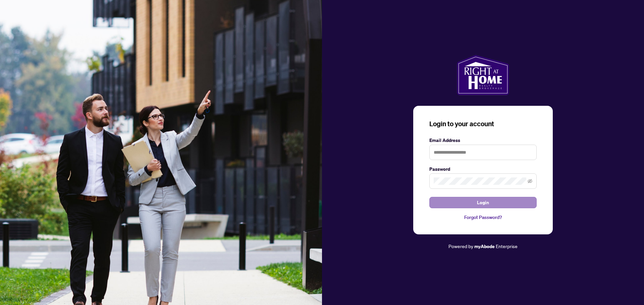 The width and height of the screenshot is (644, 305). Describe the element at coordinates (483, 203) in the screenshot. I see `button: Login` at that location.